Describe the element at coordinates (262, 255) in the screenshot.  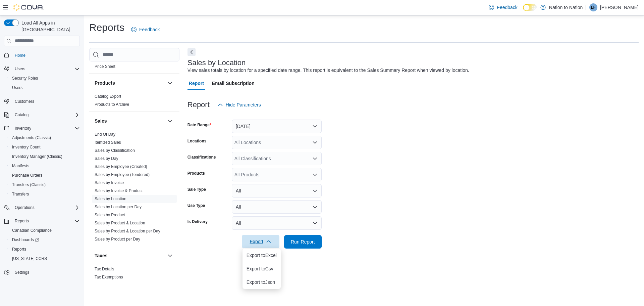
I see `span: Export to Excel` at that location.